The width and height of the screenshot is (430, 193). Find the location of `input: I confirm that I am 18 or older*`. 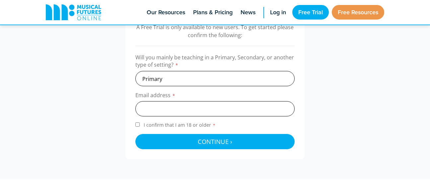

input: I confirm that I am 18 or older* is located at coordinates (137, 125).